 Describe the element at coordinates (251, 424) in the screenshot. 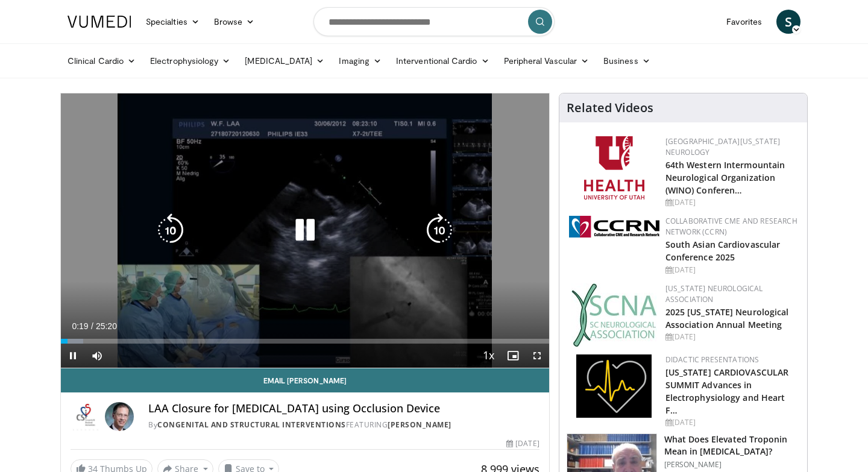

I see `a: Congenital and Structural Interventions` at that location.